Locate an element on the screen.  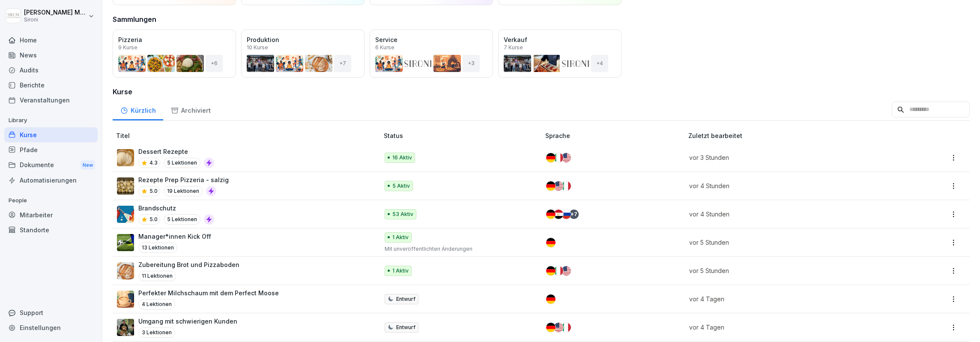
div: + 6 is located at coordinates (214, 63).